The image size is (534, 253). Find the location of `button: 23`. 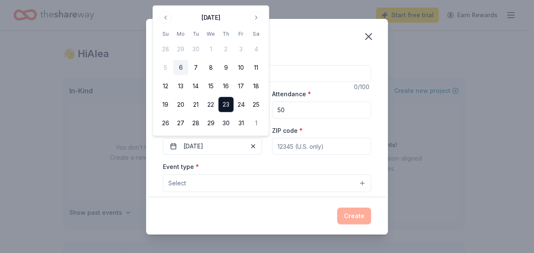

button: 23 is located at coordinates (226, 105).